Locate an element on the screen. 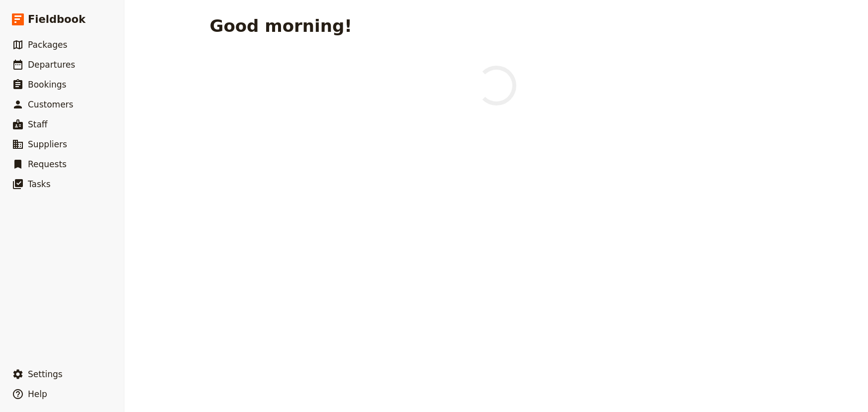  span: Help is located at coordinates (37, 394).